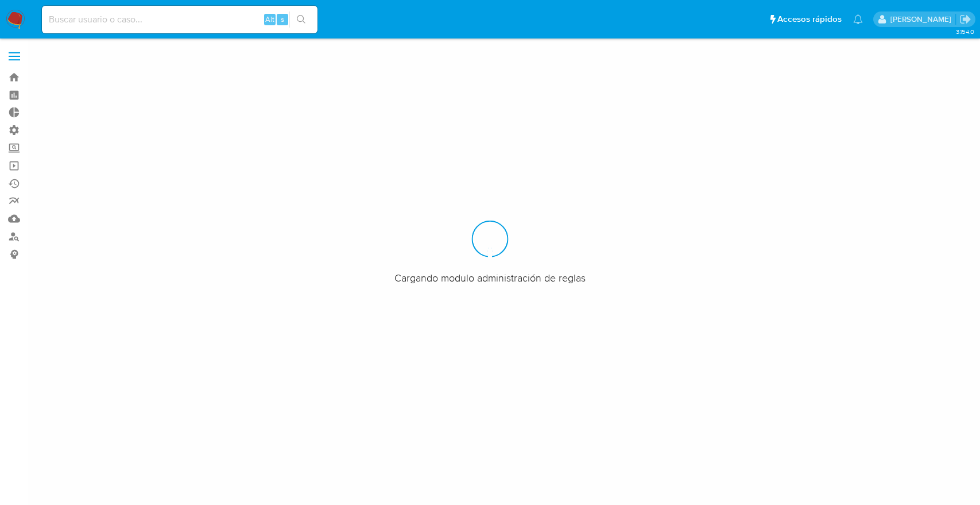 The width and height of the screenshot is (980, 505). Describe the element at coordinates (270, 19) in the screenshot. I see `span: Alt` at that location.